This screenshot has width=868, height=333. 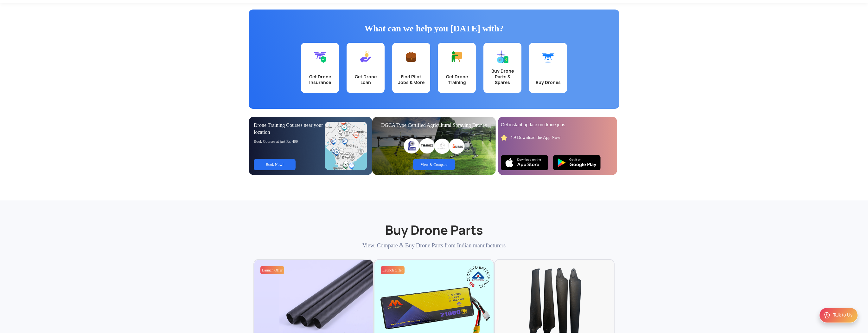 What do you see at coordinates (548, 57) in the screenshot?
I see `img: Buy Drones` at bounding box center [548, 57].